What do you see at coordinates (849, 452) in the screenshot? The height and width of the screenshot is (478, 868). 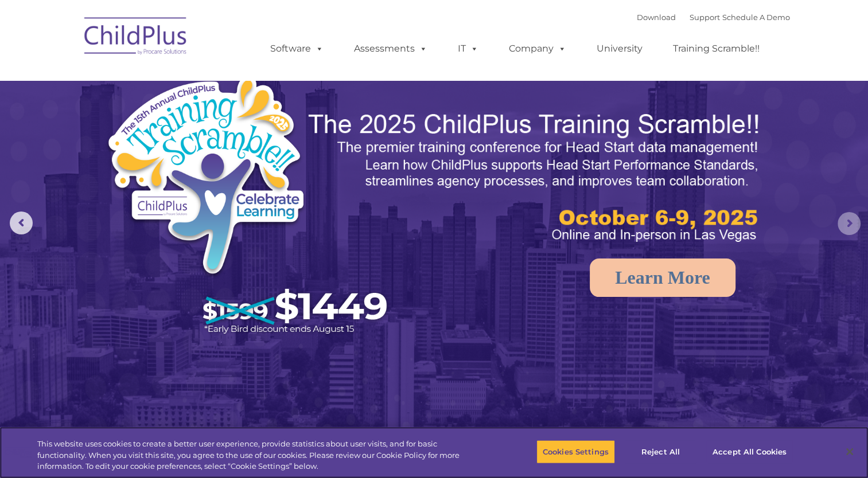 I see `button: Close` at bounding box center [849, 452].